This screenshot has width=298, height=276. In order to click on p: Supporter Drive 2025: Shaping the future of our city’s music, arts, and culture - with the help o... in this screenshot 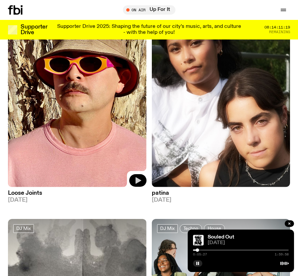, I will do `click(149, 30)`.